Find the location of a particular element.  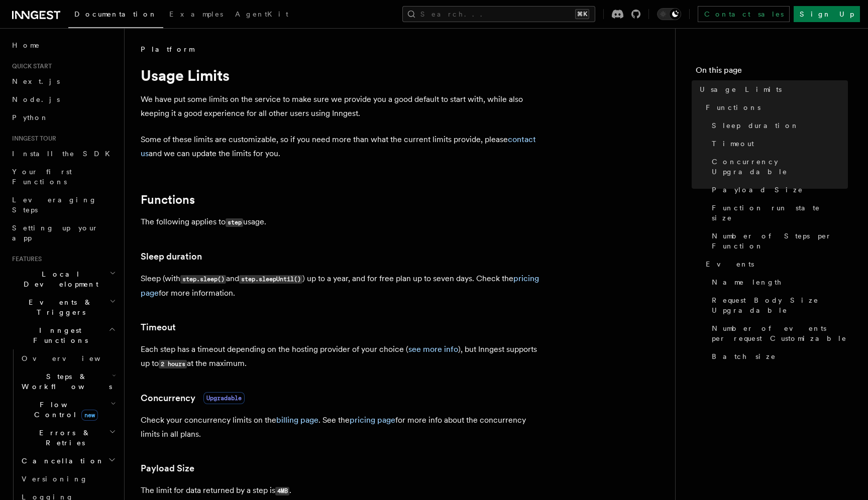

span: Batch size is located at coordinates (744, 356).